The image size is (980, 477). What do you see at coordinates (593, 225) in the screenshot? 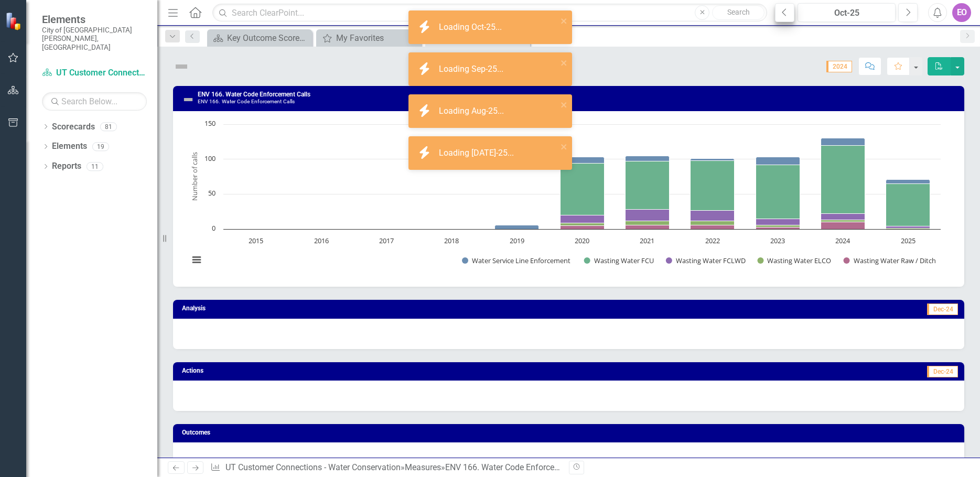
I see `g: Wasting Water ELCO, bar series 4 of 5 with 11 bars.` at bounding box center [593, 225].